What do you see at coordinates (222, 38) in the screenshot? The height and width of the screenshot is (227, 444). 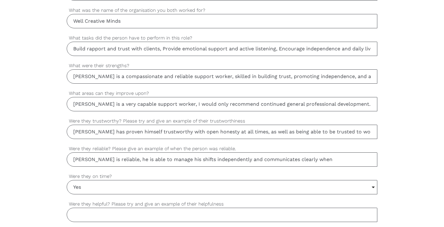 I see `label: What tasks did the person have to perform in this role?` at bounding box center [222, 38].